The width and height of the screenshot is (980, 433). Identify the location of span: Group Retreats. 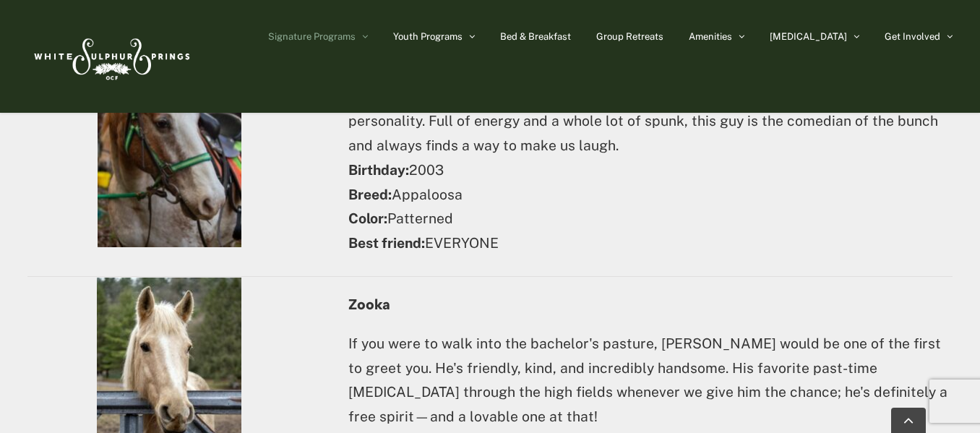
(630, 36).